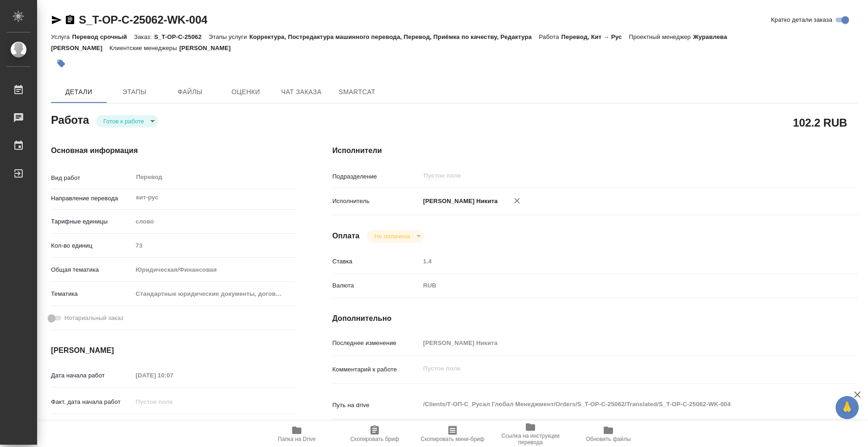 The height and width of the screenshot is (447, 868). I want to click on span: Папка на Drive, so click(297, 439).